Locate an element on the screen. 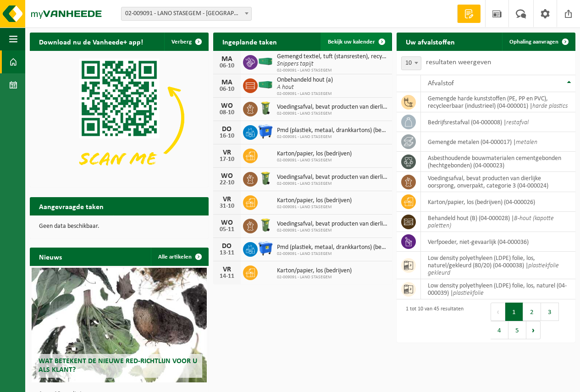 The image size is (580, 392). td: voedingsafval, bevat producten van dierlijke oorsprong, onverpakt, categorie 3 (04-000024) is located at coordinates (498, 182).